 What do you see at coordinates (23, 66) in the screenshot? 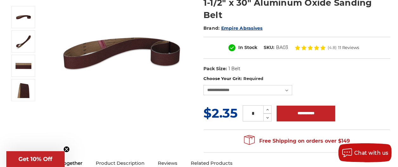
I see `img: 1-1/2" x 30" AOX Sanding Belt` at bounding box center [23, 66].